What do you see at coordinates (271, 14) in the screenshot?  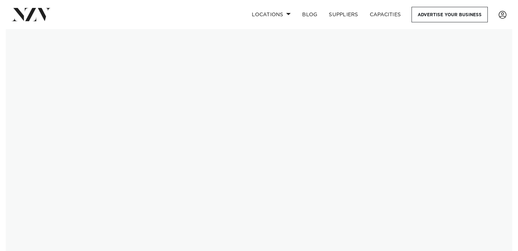 I see `a: Locations` at bounding box center [271, 14].